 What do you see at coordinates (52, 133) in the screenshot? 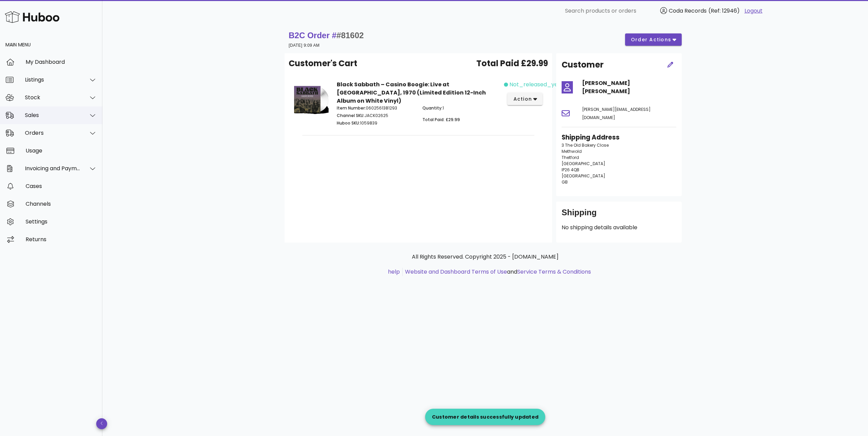
I see `div: Orders` at bounding box center [52, 133].